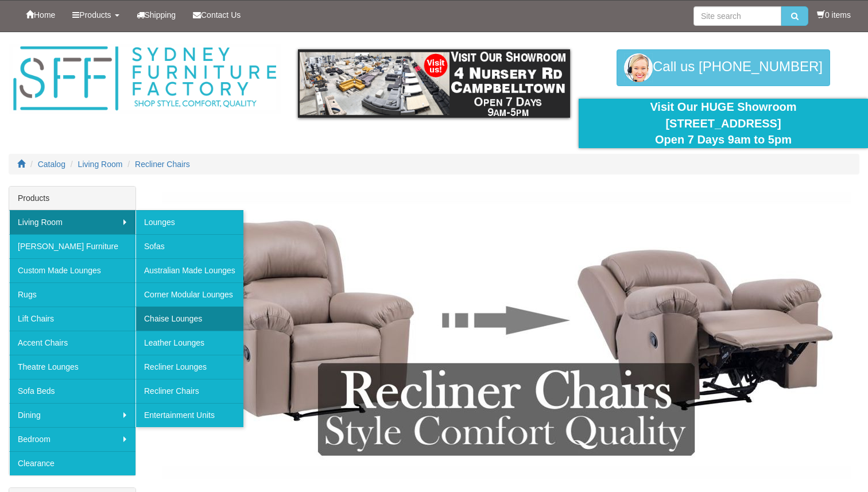  I want to click on a: Shipping, so click(156, 15).